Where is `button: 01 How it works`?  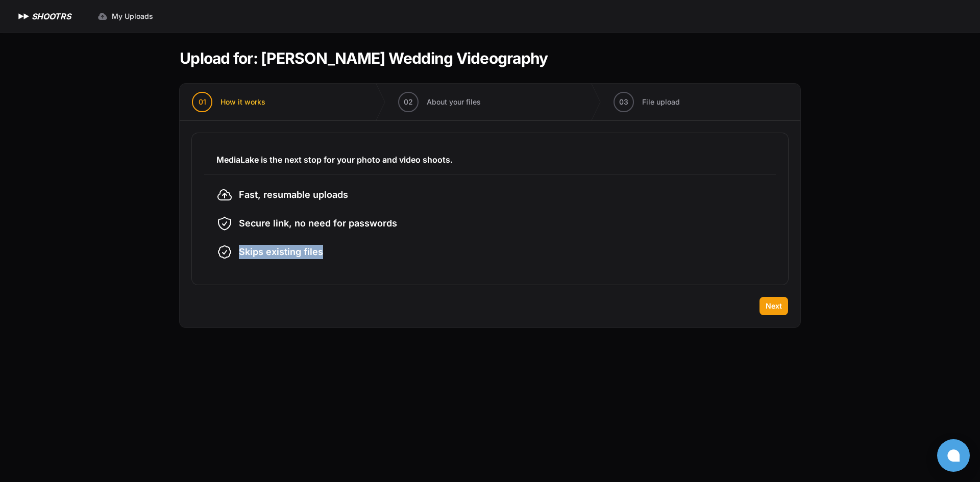 button: 01 How it works is located at coordinates (228, 102).